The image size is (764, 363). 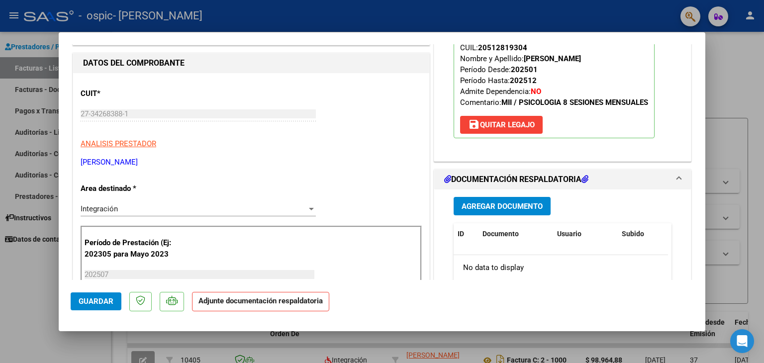 I want to click on p: Area destinado *, so click(x=132, y=188).